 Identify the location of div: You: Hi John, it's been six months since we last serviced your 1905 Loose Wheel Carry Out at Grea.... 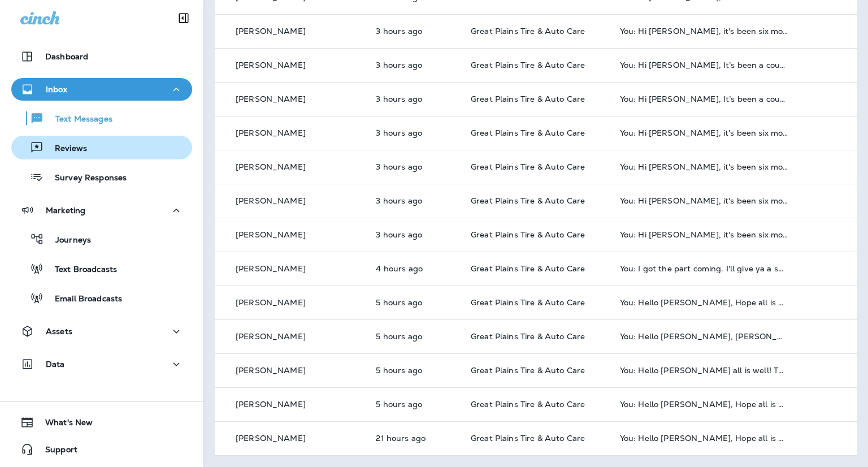
(704, 31).